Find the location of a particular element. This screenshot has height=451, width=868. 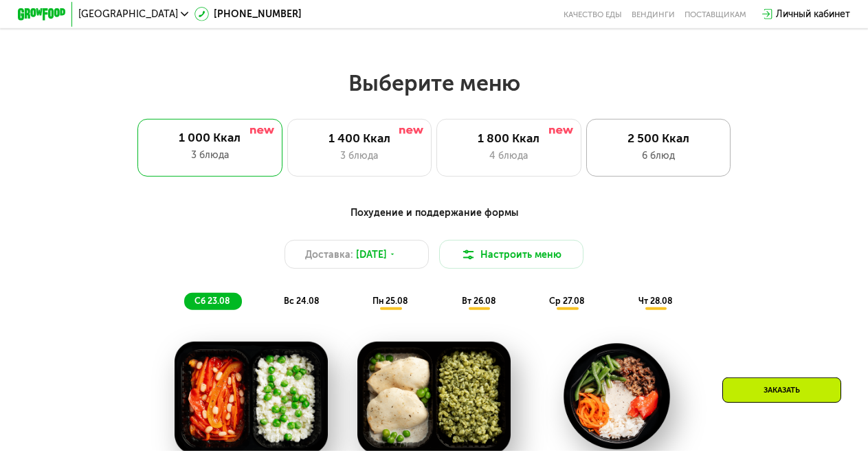

button: Настроить меню is located at coordinates (511, 254).